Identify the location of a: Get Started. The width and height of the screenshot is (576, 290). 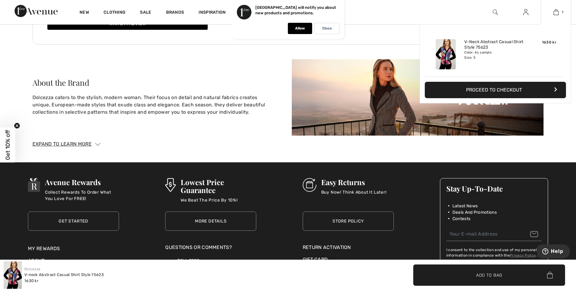
(74, 221).